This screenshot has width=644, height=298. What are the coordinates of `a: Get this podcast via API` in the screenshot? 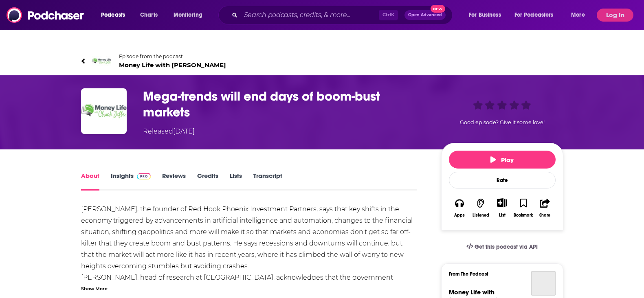 It's located at (502, 247).